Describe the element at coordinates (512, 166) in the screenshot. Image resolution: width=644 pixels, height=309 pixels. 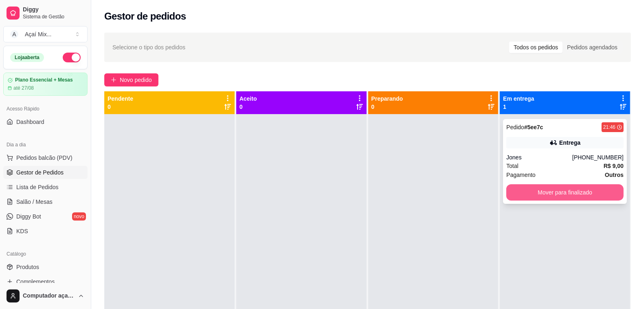
I see `span: Total` at that location.